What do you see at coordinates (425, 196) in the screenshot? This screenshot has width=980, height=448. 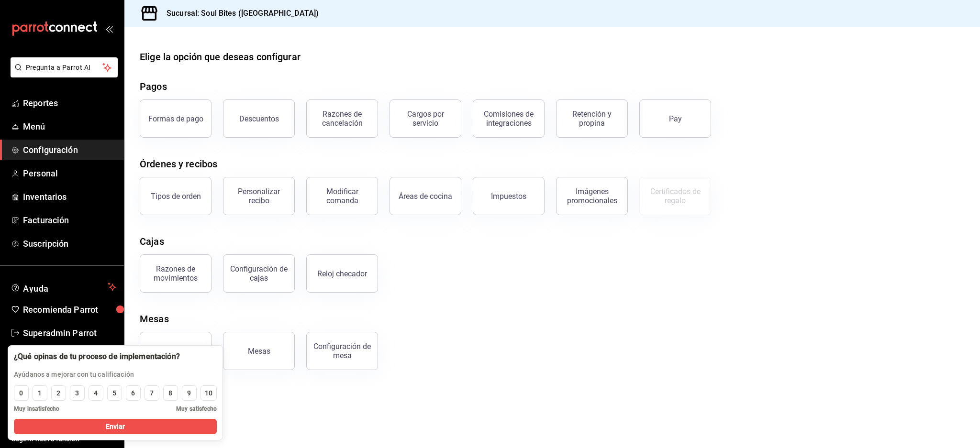 I see `button: Áreas de cocina` at bounding box center [425, 196].